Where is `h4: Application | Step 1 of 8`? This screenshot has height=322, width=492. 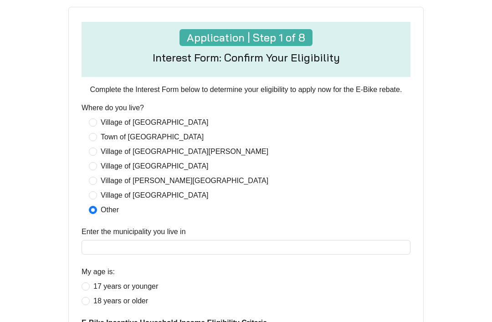 h4: Application | Step 1 of 8 is located at coordinates (246, 37).